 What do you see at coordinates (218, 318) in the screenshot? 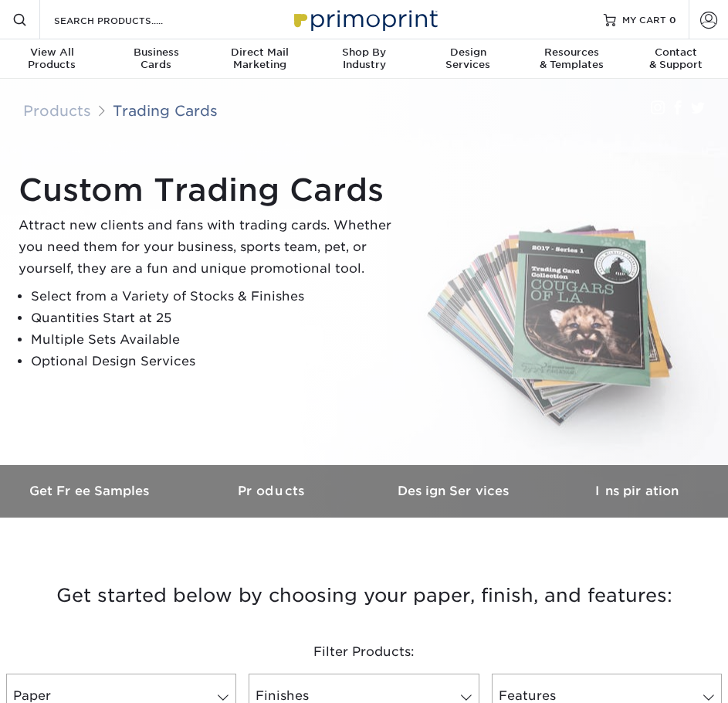
I see `li: Quantities Start at 25` at bounding box center [218, 318].